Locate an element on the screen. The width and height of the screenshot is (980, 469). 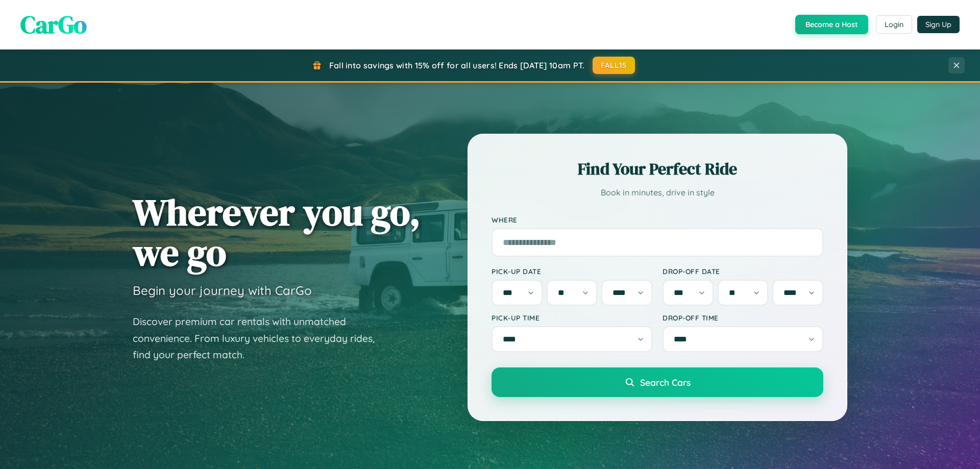
button: Sign Up is located at coordinates (938, 24).